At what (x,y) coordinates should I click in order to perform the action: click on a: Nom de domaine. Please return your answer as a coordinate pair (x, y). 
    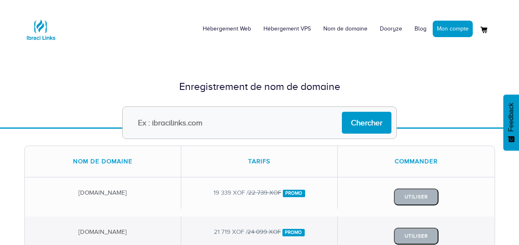
    Looking at the image, I should click on (345, 29).